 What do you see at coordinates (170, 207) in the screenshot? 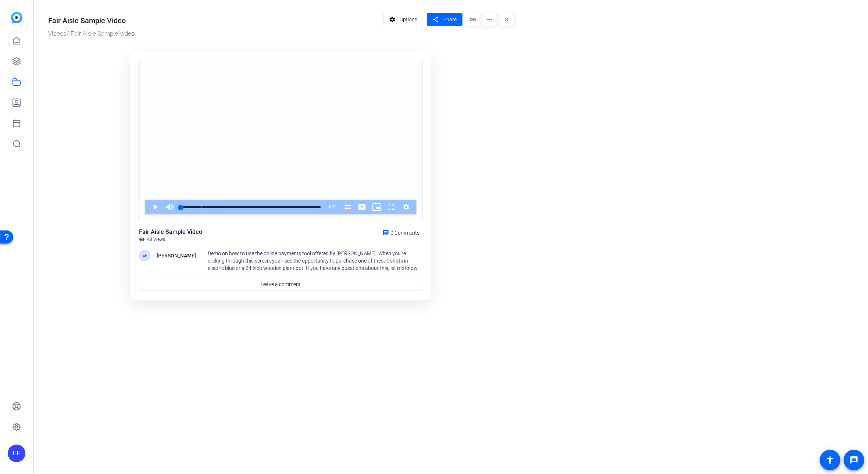
I see `button: Mute` at bounding box center [170, 207].